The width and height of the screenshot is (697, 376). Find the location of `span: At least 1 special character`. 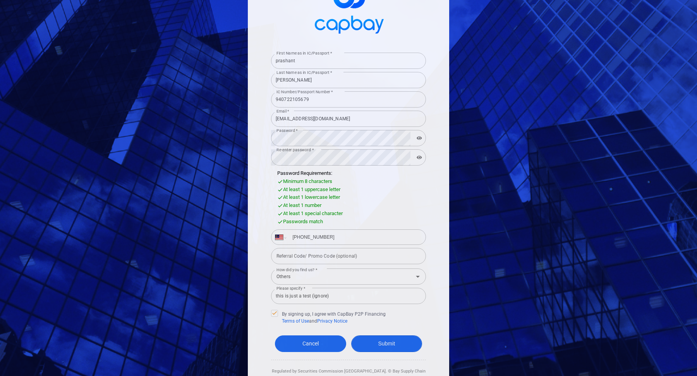

span: At least 1 special character is located at coordinates (313, 213).